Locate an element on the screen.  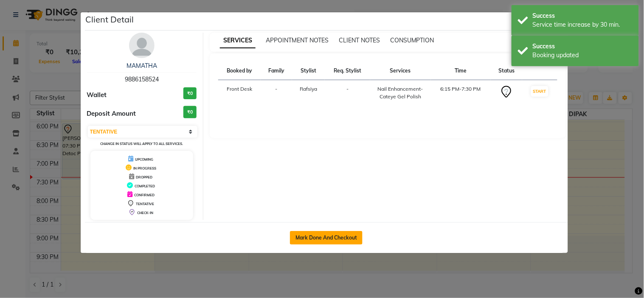
span: CONSUMPTION is located at coordinates (412, 40).